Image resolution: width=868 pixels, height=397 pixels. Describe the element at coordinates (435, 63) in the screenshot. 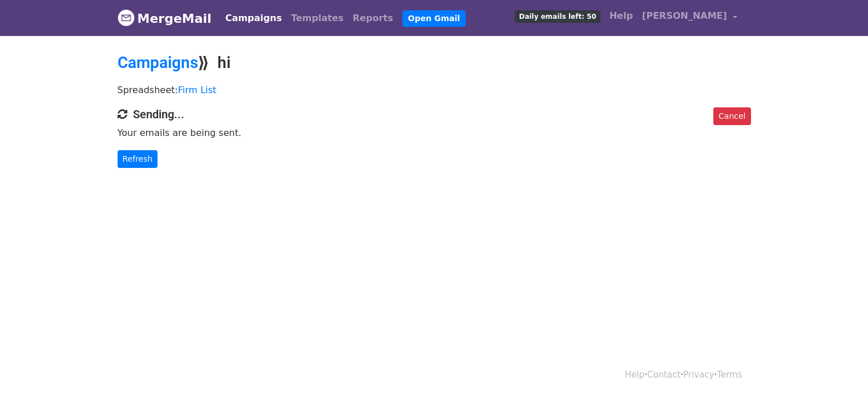

I see `h2: ⟫ hi` at that location.